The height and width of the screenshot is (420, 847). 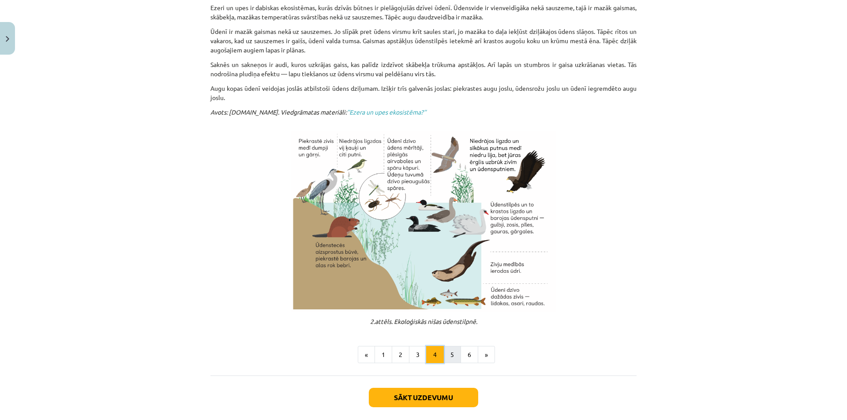 I want to click on p: Ūdenī ir mazāk gaismas nekā uz sauszemes. Jo slīpāk pret ūdens virsmu krīt saules stari, jo mazāk..., so click(x=423, y=41).